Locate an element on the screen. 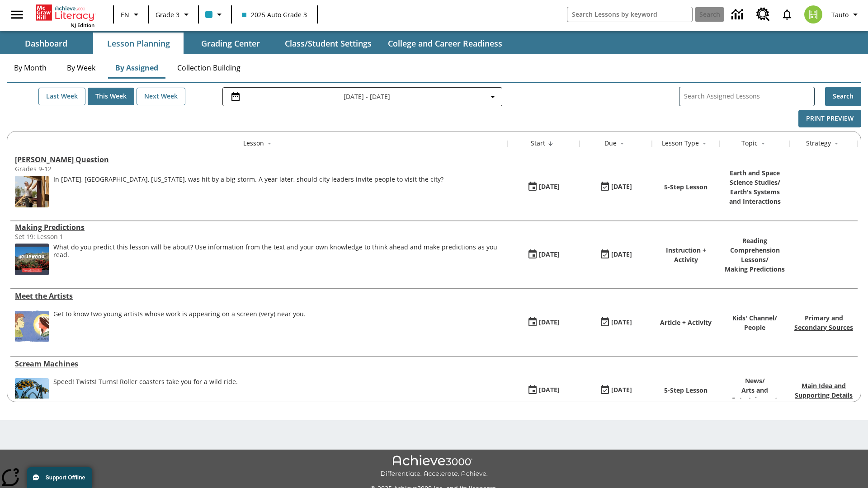  button: This Week is located at coordinates (110, 97).